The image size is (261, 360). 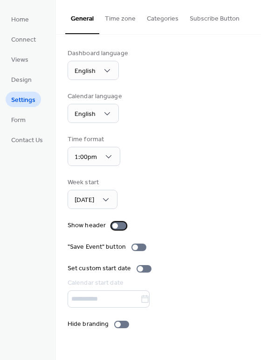 I want to click on a: Design, so click(x=21, y=79).